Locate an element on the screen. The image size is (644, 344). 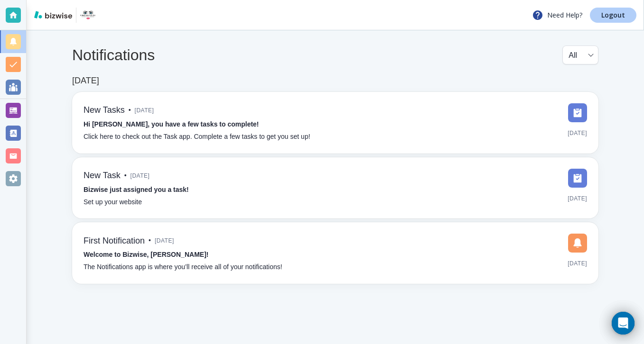
div: Open Intercom Messenger is located at coordinates (623, 323).